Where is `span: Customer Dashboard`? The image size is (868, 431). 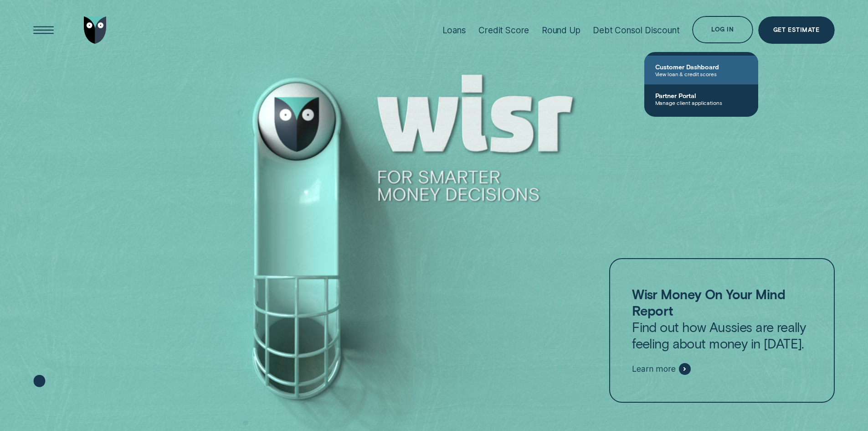 span: Customer Dashboard is located at coordinates (701, 67).